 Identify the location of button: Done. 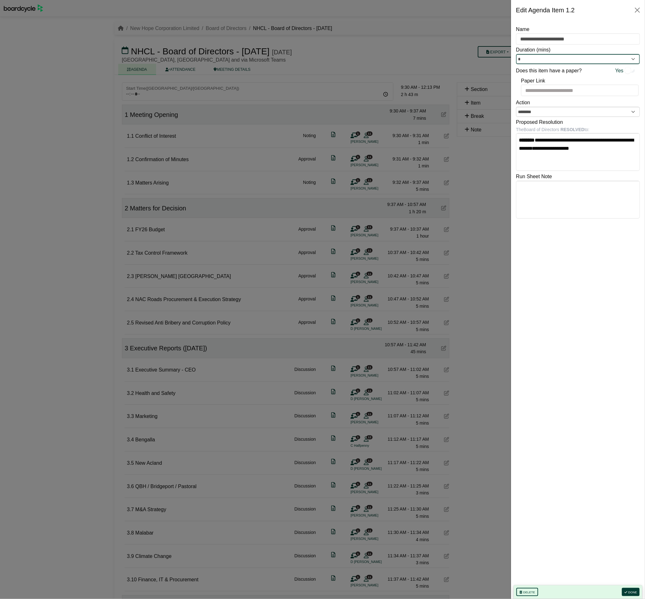
(631, 592).